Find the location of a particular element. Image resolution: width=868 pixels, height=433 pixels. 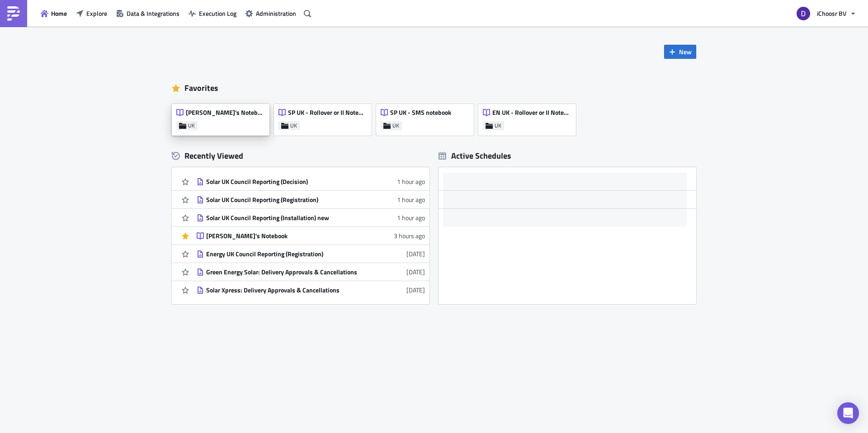

button: Execution Log is located at coordinates (212, 13).